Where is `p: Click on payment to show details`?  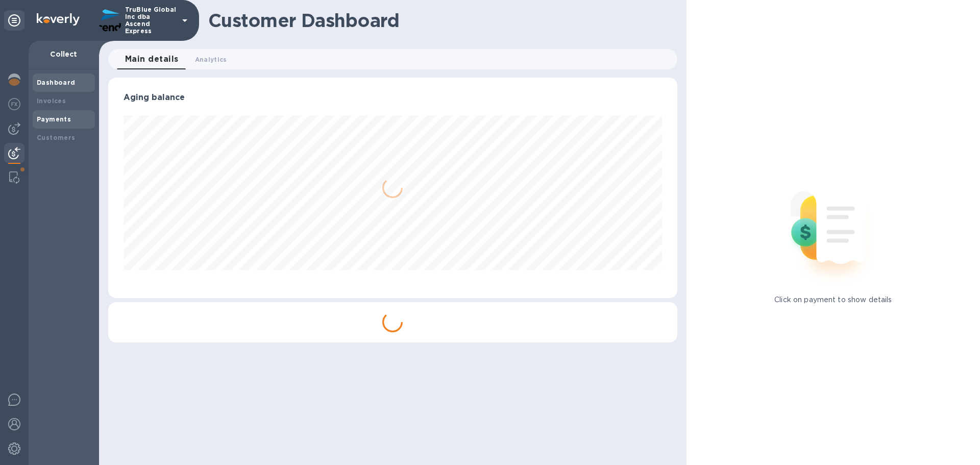 p: Click on payment to show details is located at coordinates (833, 300).